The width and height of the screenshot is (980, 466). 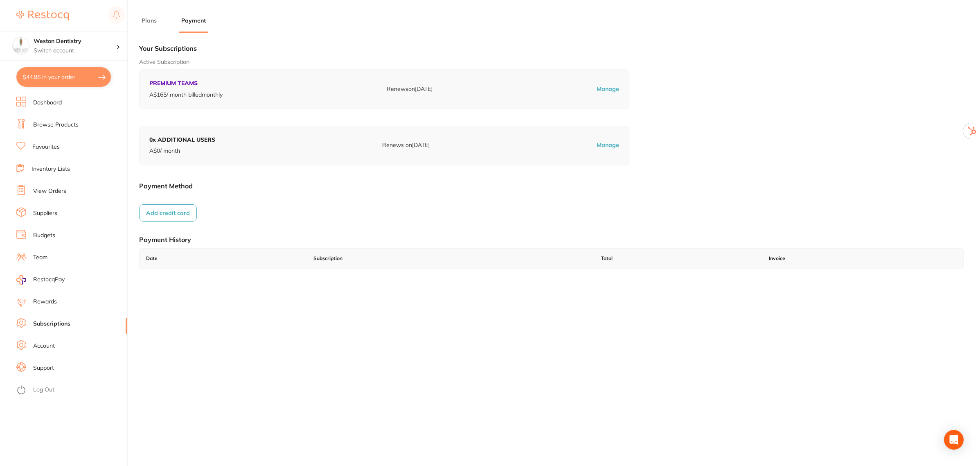 What do you see at coordinates (75, 50) in the screenshot?
I see `p: Switch account` at bounding box center [75, 50].